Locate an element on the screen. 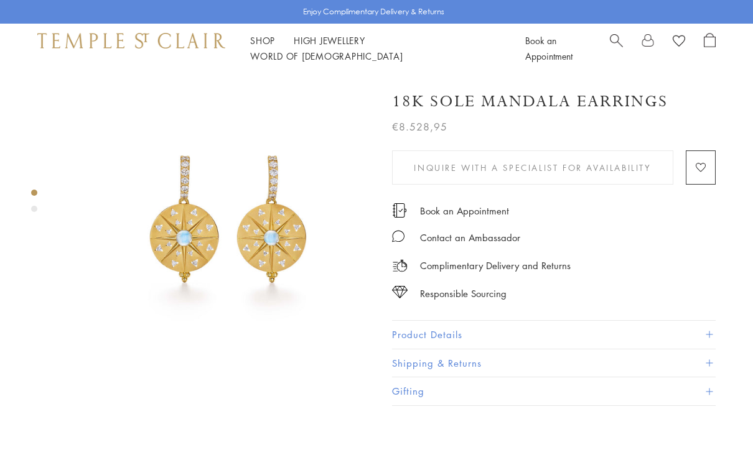 The image size is (753, 450). img: icon_appointment.svg is located at coordinates (399, 210).